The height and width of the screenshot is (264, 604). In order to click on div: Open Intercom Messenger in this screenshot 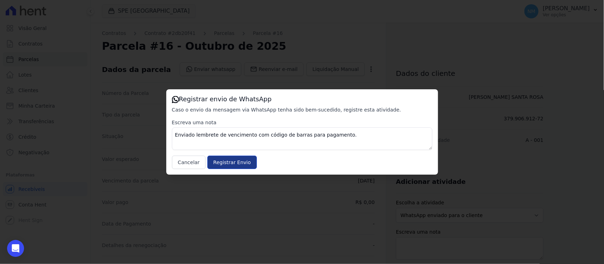, I will do `click(16, 249)`.